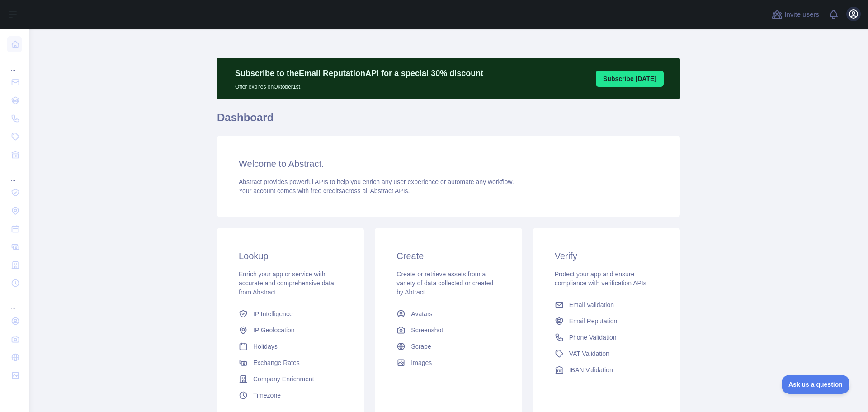 The image size is (868, 412). Describe the element at coordinates (606, 370) in the screenshot. I see `a: IBAN Validation` at that location.